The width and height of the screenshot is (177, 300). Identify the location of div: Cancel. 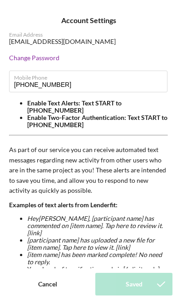
(48, 284).